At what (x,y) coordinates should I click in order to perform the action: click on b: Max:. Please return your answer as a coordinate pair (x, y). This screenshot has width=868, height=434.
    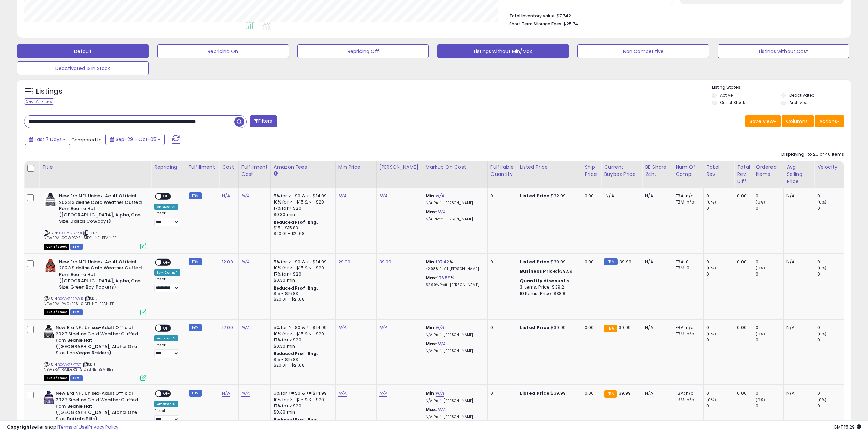
    Looking at the image, I should click on (432, 212).